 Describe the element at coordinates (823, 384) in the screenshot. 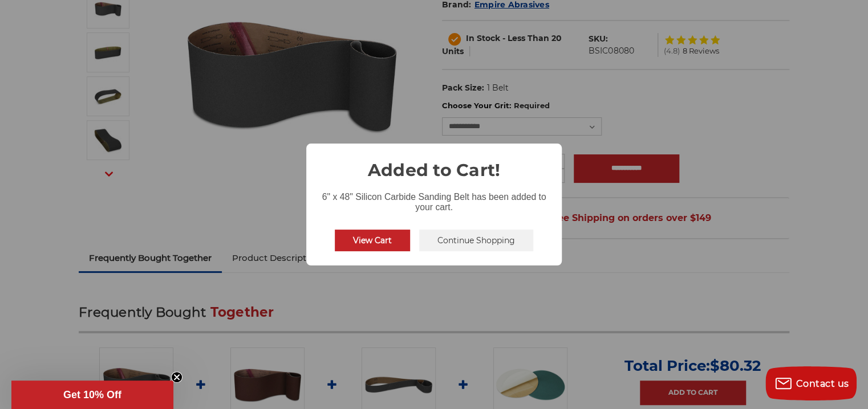

I see `span: Contact us` at that location.